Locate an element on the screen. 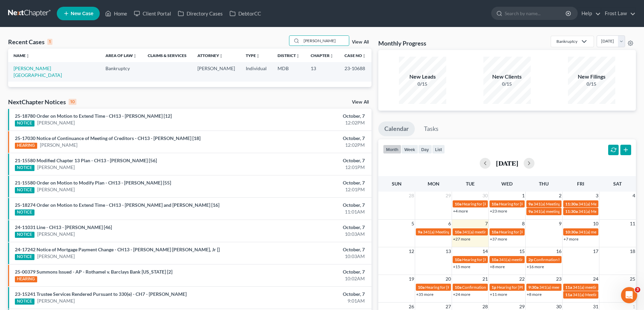  button: week is located at coordinates (410, 149).